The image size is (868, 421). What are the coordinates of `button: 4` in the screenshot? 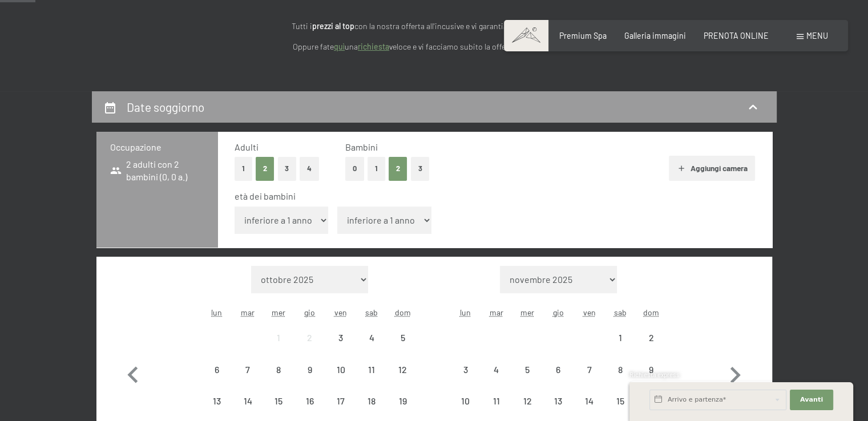 It's located at (310, 168).